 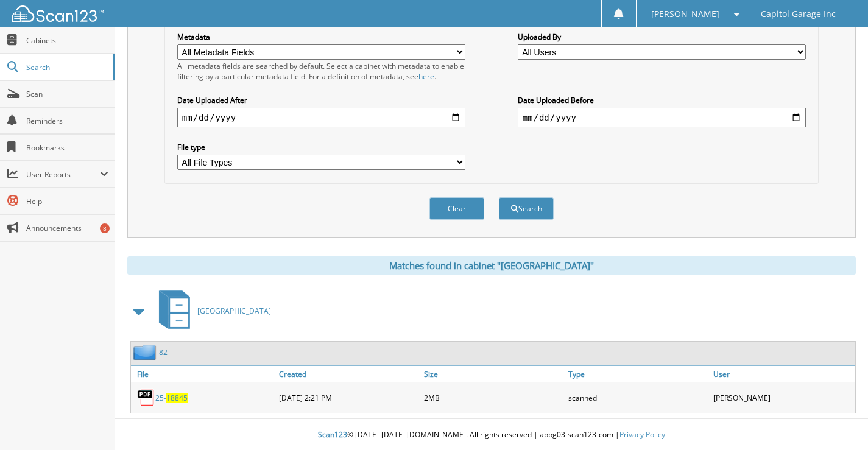 What do you see at coordinates (348, 374) in the screenshot?
I see `a: Created` at bounding box center [348, 374].